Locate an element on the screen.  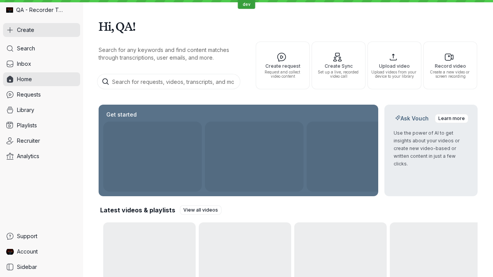
button: Create is located at coordinates (42, 30).